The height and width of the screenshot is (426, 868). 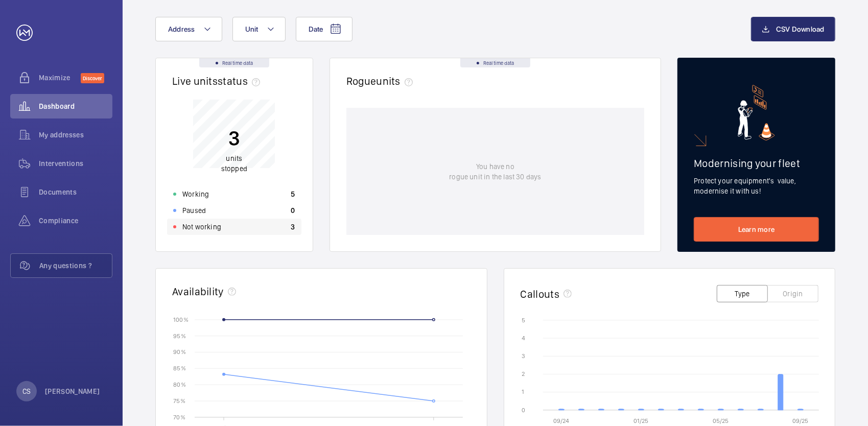 What do you see at coordinates (76, 192) in the screenshot?
I see `span: Documents` at bounding box center [76, 192].